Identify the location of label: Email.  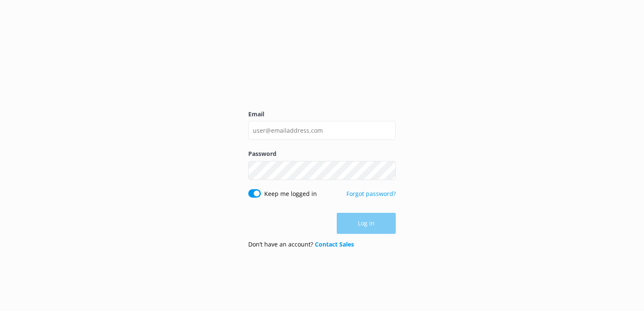
(322, 114).